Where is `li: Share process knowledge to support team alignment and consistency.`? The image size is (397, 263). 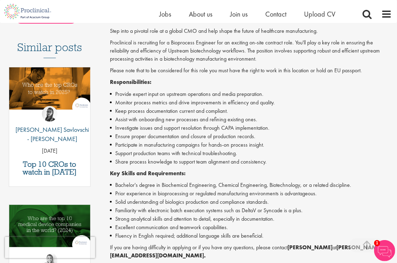 li: Share process knowledge to support team alignment and consistency. is located at coordinates (251, 162).